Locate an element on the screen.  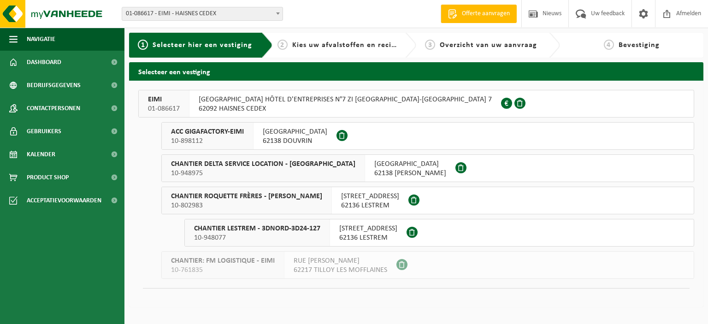
span: Product Shop is located at coordinates (47, 177).